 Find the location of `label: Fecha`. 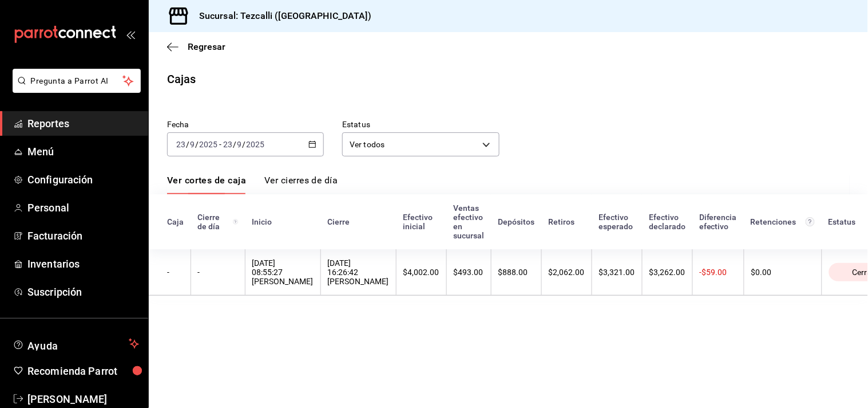

label: Fecha is located at coordinates (245, 125).